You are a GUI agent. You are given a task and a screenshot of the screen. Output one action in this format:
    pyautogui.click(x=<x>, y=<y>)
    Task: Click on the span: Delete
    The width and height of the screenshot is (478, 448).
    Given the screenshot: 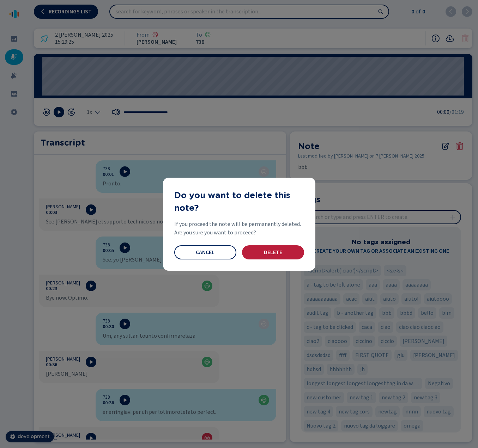 What is the action you would take?
    pyautogui.click(x=273, y=252)
    